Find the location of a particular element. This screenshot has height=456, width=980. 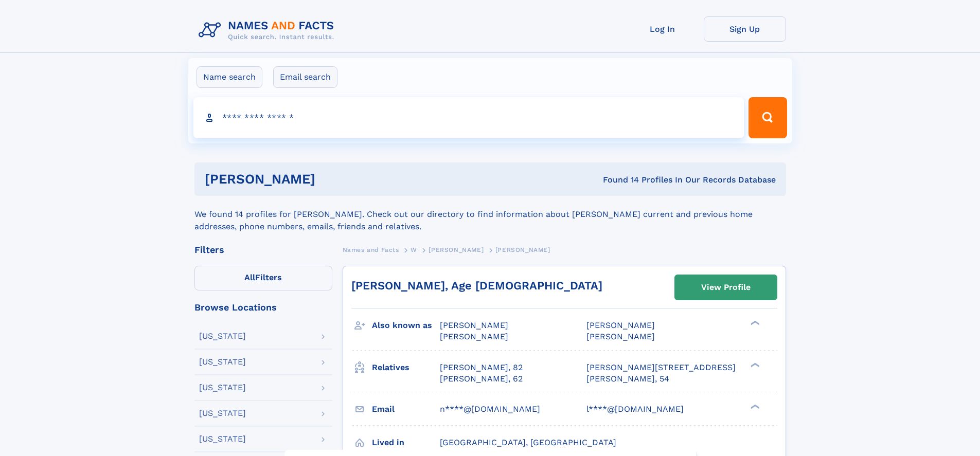

button: Search Button is located at coordinates (767, 118).